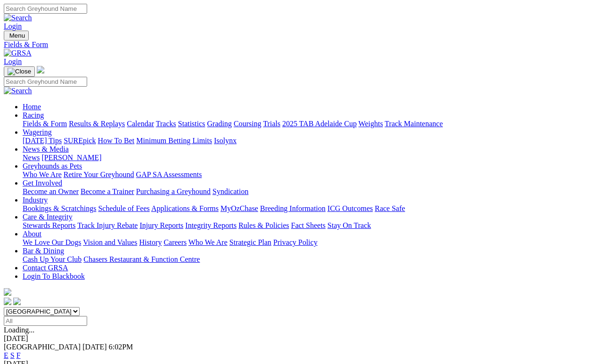  What do you see at coordinates (150, 242) in the screenshot?
I see `a: History` at bounding box center [150, 242].